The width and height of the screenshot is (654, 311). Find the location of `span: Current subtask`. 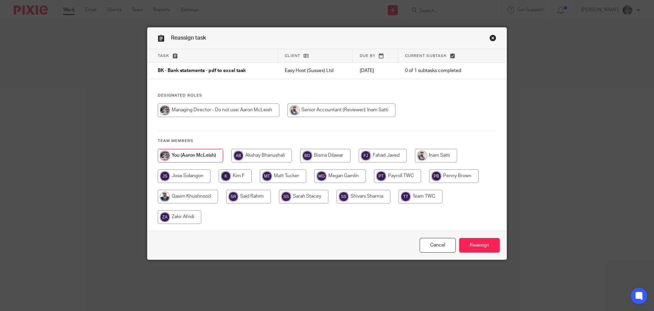

span: Current subtask is located at coordinates (426, 56).